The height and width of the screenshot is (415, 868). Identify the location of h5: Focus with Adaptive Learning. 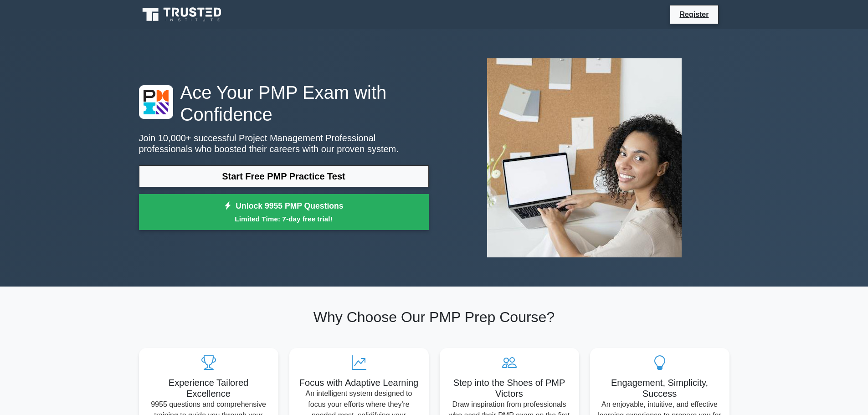
(359, 383).